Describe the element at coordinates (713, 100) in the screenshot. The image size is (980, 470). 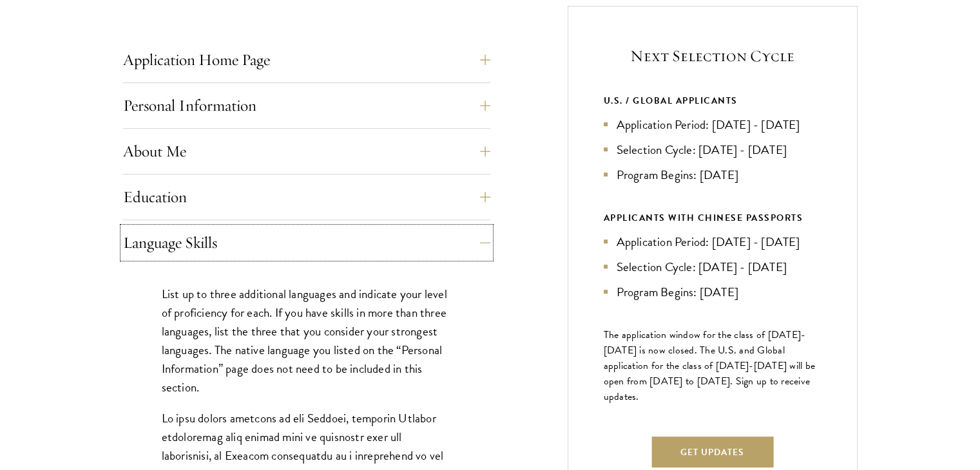
I see `div: U.S. / GLOBAL APPLICANTS` at that location.